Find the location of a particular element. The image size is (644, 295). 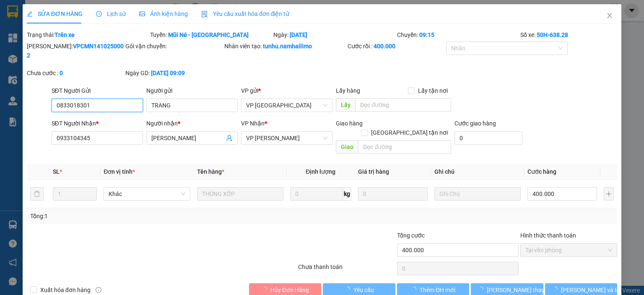

span: VP chợ Mũi Né is located at coordinates (287, 105).